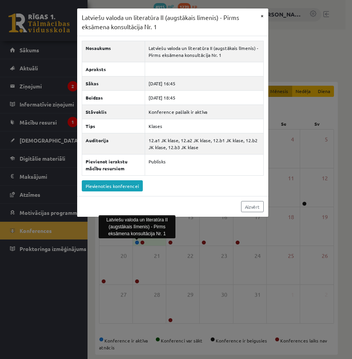  What do you see at coordinates (112, 185) in the screenshot?
I see `a: Pievienoties konferencei` at bounding box center [112, 185].